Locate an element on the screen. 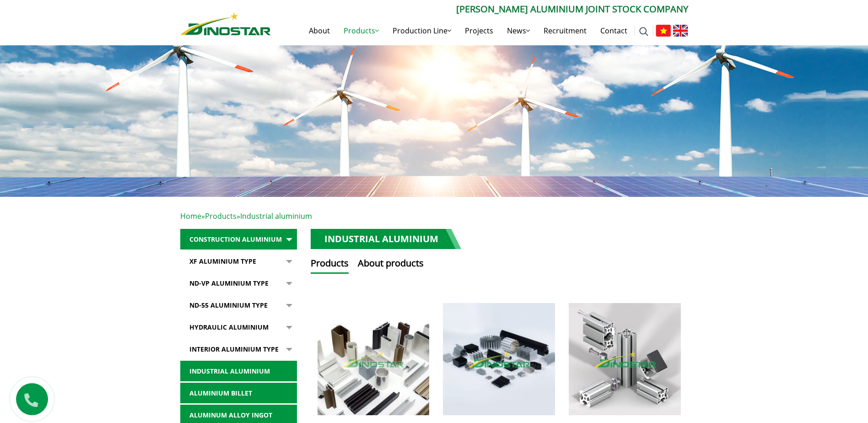  a: Projects is located at coordinates (479, 31).